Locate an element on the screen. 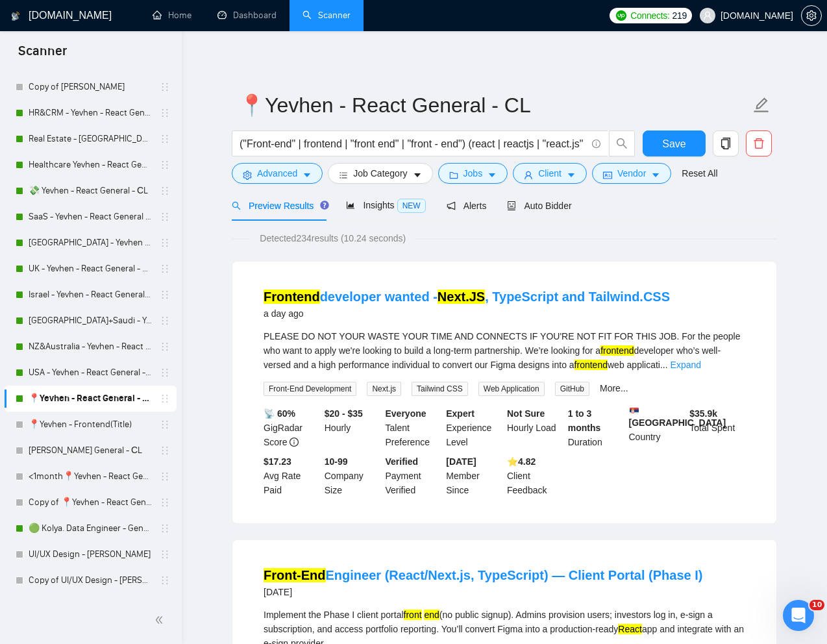  button: search is located at coordinates (622, 143).